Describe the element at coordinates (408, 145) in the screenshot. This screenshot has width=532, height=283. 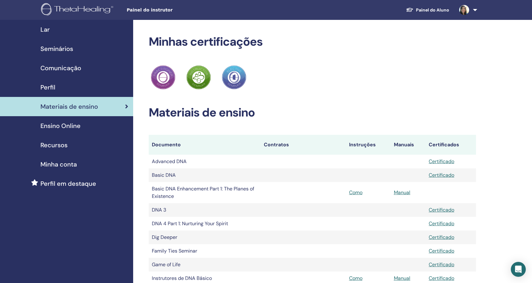
I see `th: Manuais` at that location.